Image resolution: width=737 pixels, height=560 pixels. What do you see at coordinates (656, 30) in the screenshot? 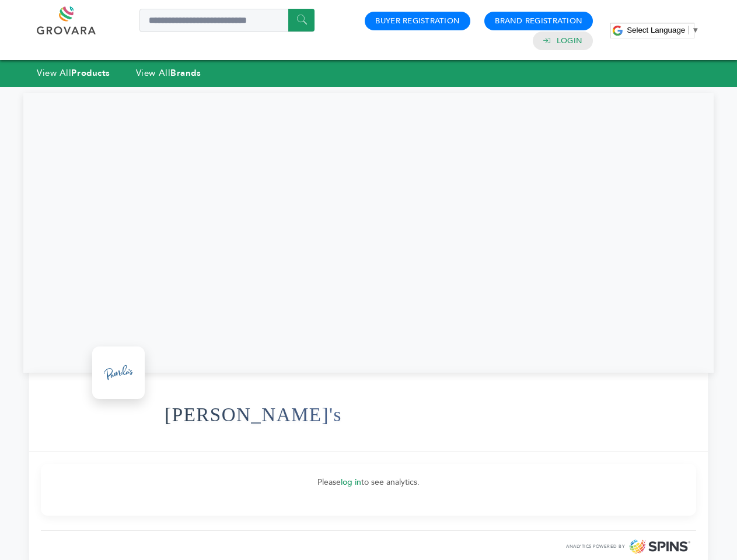
I see `span: Select Language` at bounding box center [656, 30].